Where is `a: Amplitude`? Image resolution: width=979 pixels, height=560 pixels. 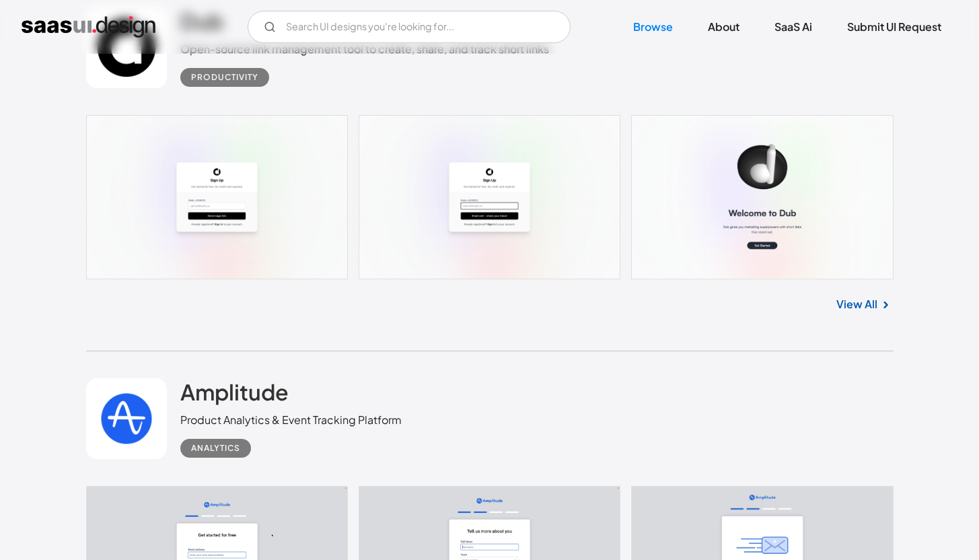 a: Amplitude is located at coordinates (234, 395).